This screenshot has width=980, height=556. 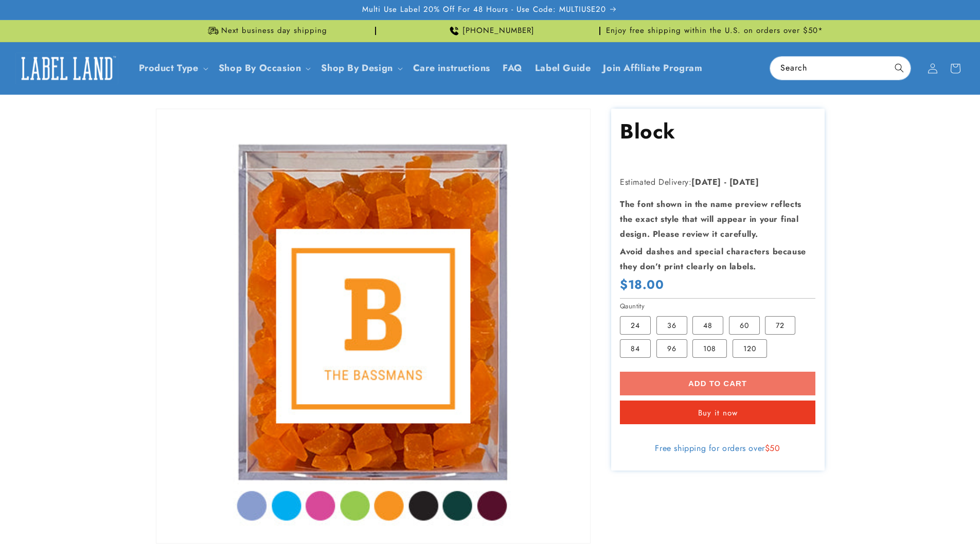 What do you see at coordinates (67, 69) in the screenshot?
I see `img: Label Land` at bounding box center [67, 69].